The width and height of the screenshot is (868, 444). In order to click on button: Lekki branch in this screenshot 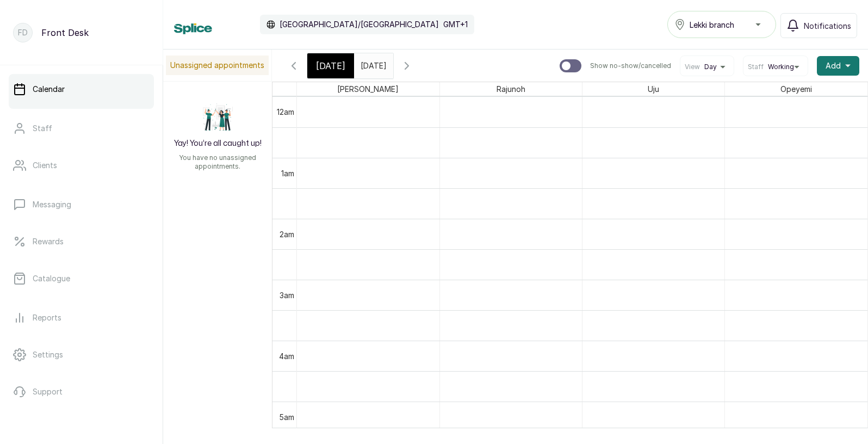, I will do `click(722, 24)`.